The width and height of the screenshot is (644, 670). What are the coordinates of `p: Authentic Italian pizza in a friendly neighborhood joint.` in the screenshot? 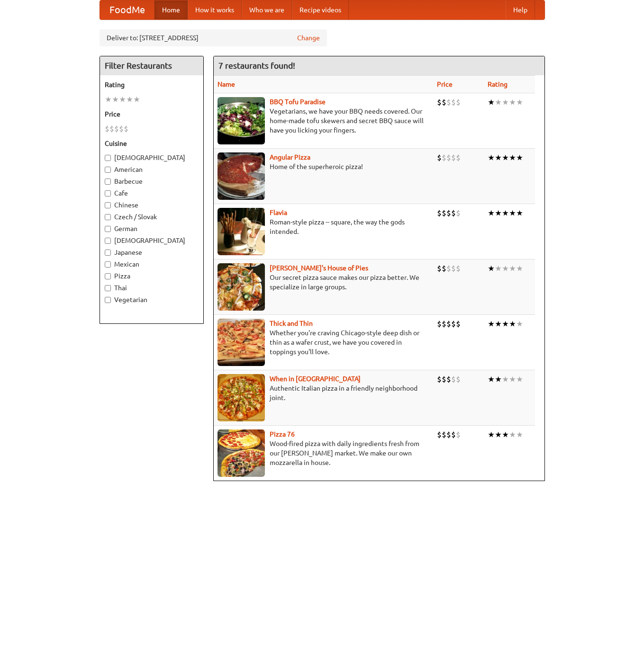 It's located at (324, 393).